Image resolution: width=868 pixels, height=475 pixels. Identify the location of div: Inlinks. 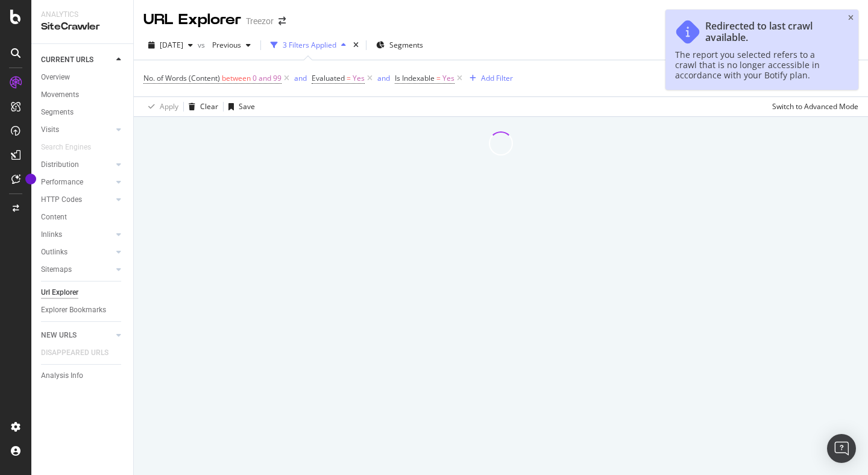
(51, 234).